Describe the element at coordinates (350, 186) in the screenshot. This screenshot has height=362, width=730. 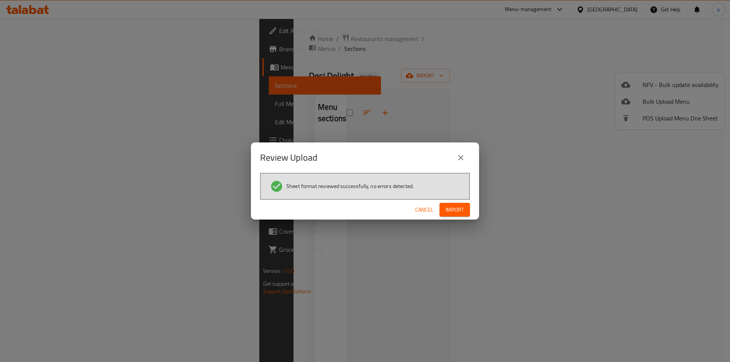
I see `span: Sheet format reviewed successfully, no errors detected.` at that location.